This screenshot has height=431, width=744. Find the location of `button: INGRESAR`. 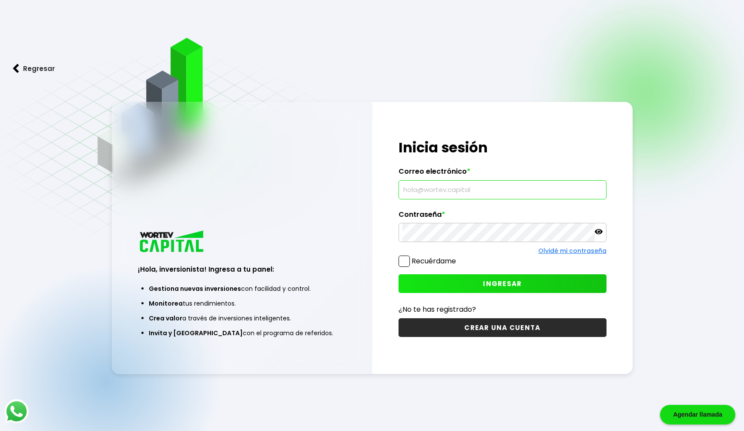

button: INGRESAR is located at coordinates (502, 283).